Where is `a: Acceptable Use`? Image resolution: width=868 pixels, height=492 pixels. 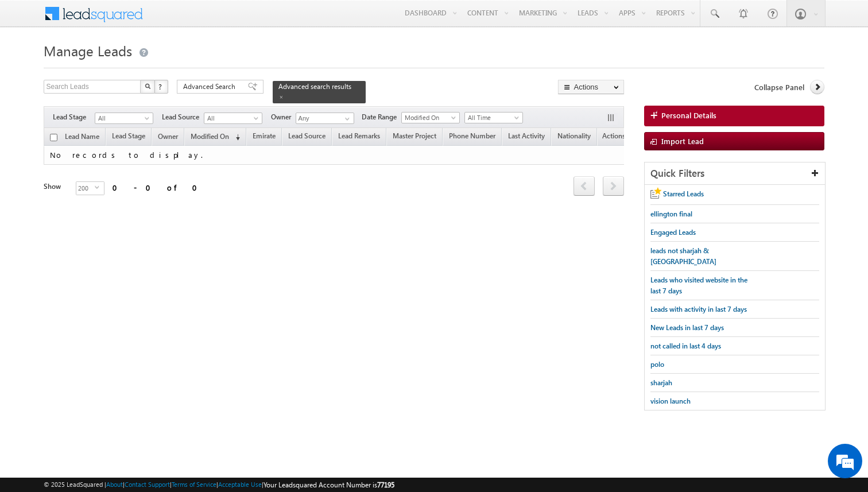
a: Acceptable Use is located at coordinates (240, 484).